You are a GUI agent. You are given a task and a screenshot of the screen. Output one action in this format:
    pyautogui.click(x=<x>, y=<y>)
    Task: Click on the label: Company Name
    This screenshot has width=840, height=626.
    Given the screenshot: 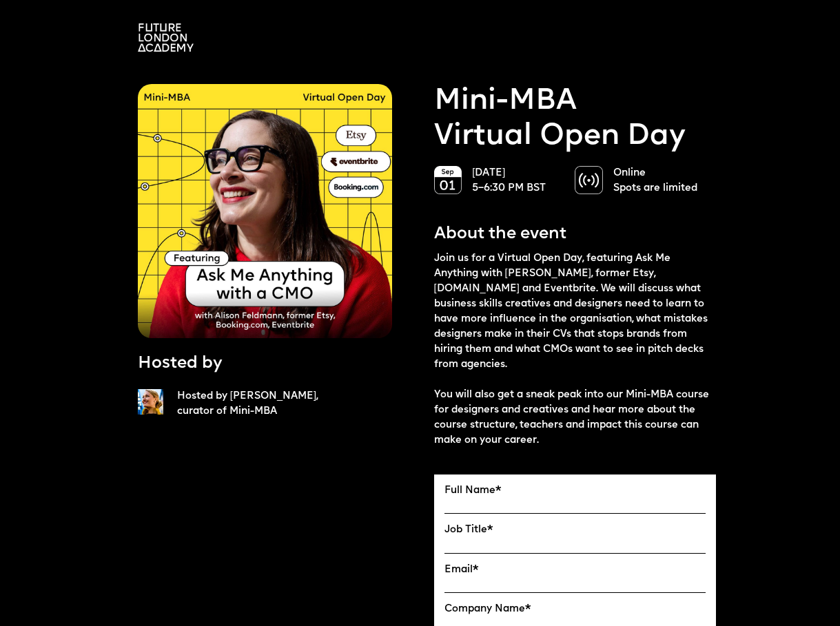 What is the action you would take?
    pyautogui.click(x=575, y=610)
    